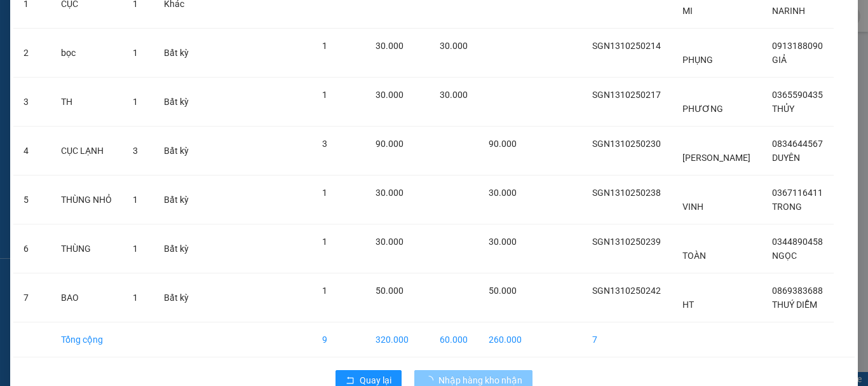  What do you see at coordinates (133, 18) in the screenshot?
I see `div: Trà Vinh` at bounding box center [133, 18].